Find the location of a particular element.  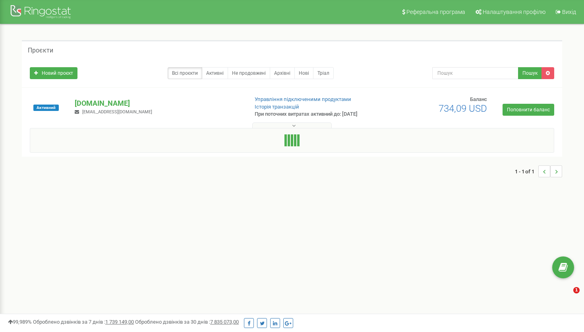

span: 99,989% is located at coordinates (20, 321).